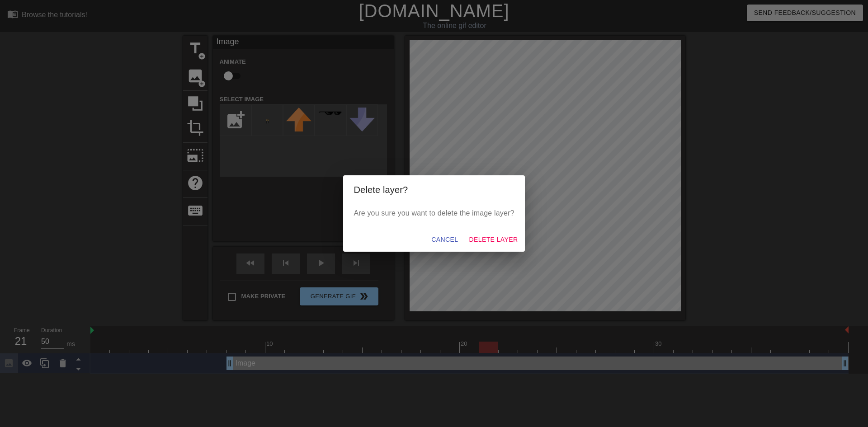 This screenshot has height=427, width=868. Describe the element at coordinates (493, 240) in the screenshot. I see `button: Delete Layer` at that location.